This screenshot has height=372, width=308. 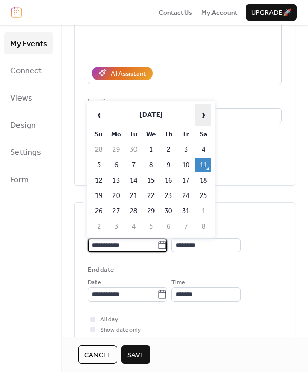 What do you see at coordinates (97, 355) in the screenshot?
I see `span: Cancel` at bounding box center [97, 355].